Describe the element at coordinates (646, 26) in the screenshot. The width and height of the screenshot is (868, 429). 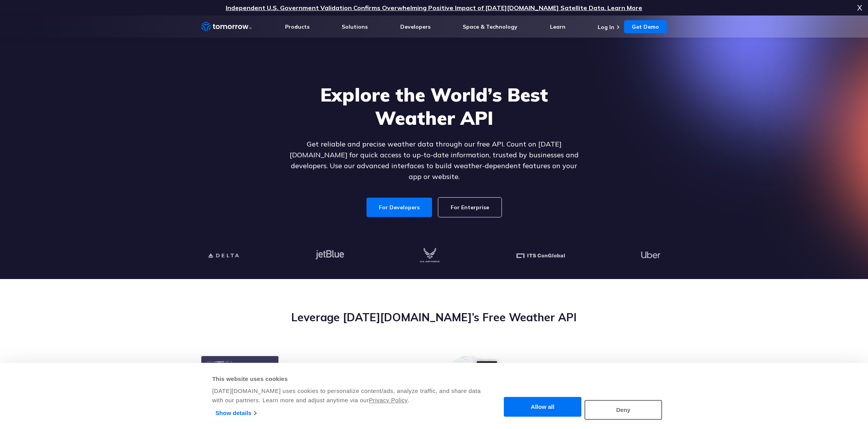
I see `a: Get Demo` at that location.